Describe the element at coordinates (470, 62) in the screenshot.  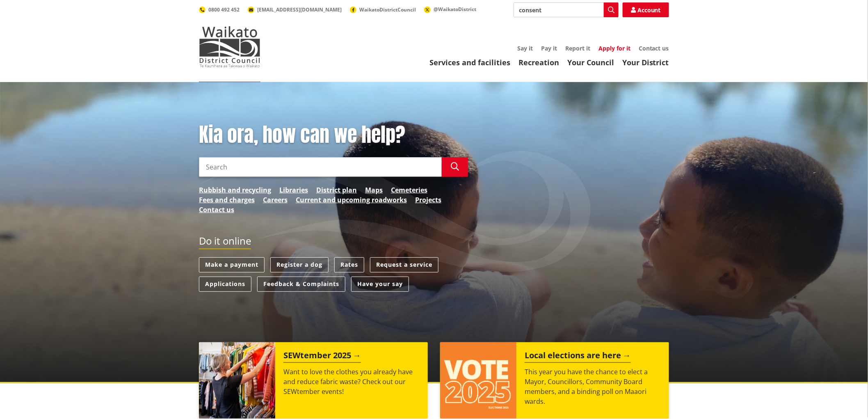
I see `a: Services and facilities` at that location.